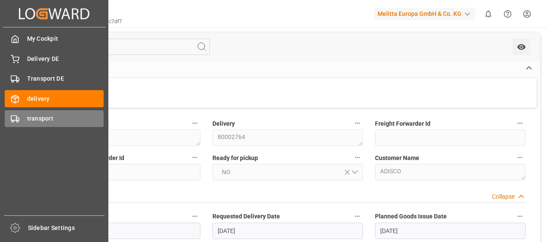 The image size is (547, 242). I want to click on span: Planned Goods Issue Date, so click(410, 217).